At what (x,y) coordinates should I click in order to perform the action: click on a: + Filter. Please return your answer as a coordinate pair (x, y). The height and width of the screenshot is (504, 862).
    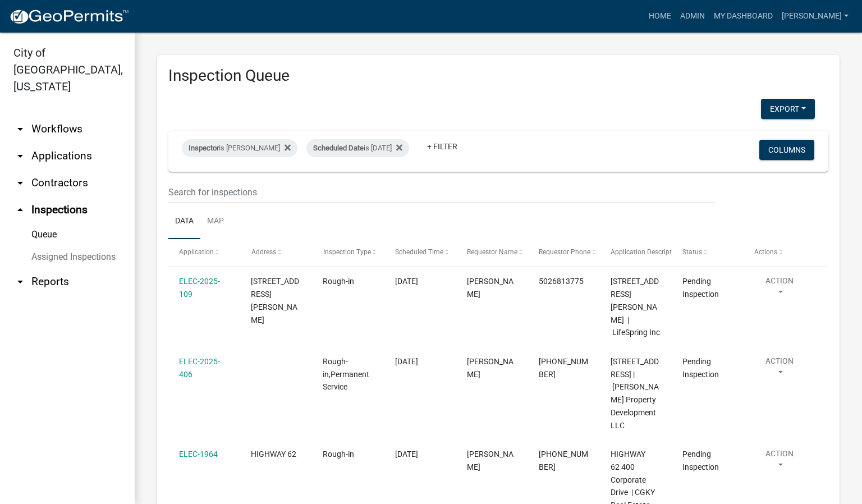
    Looking at the image, I should click on (442, 146).